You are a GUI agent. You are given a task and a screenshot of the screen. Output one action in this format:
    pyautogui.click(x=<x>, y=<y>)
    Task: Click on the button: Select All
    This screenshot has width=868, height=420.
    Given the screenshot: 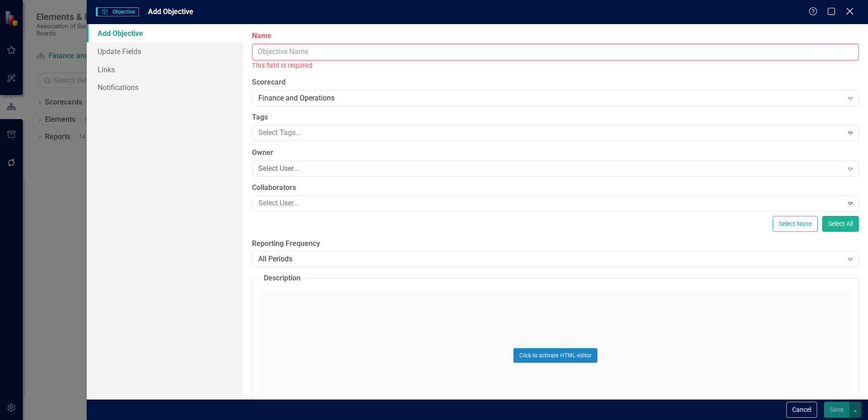 What is the action you would take?
    pyautogui.click(x=840, y=223)
    